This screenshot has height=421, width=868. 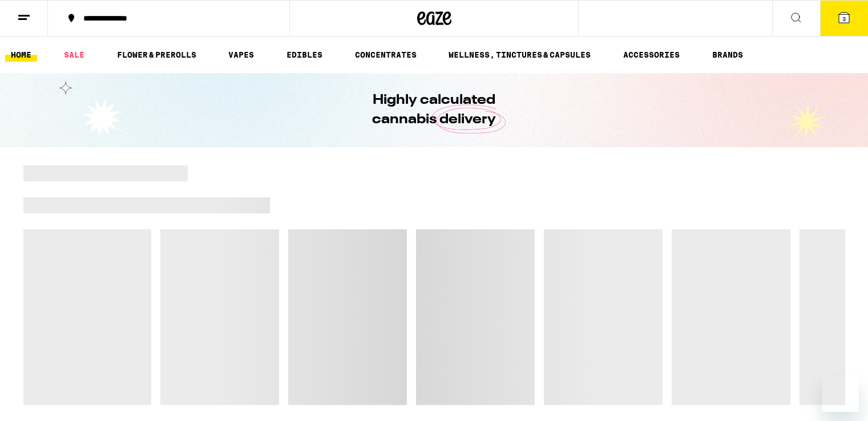 What do you see at coordinates (519, 55) in the screenshot?
I see `a: WELLNESS, TINCTURES & CAPSULES` at bounding box center [519, 55].